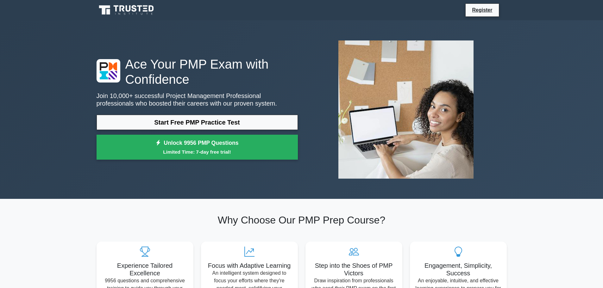 The height and width of the screenshot is (288, 603). Describe the element at coordinates (197, 147) in the screenshot. I see `a: Unlock 9956 PMP QuestionsLimited Time: 7-day free trial!` at that location.